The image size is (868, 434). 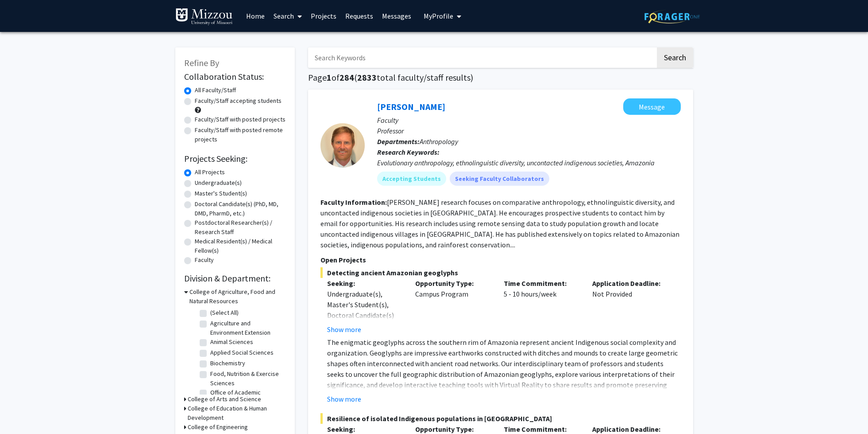 What do you see at coordinates (653, 107) in the screenshot?
I see `button: Message Rob Walker` at bounding box center [653, 107].